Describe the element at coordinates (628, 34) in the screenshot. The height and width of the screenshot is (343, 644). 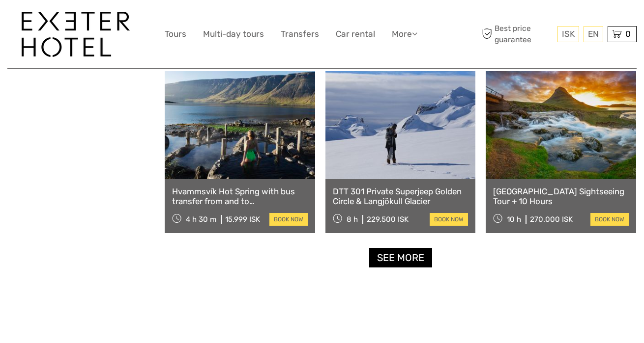
I see `span: 0` at that location.